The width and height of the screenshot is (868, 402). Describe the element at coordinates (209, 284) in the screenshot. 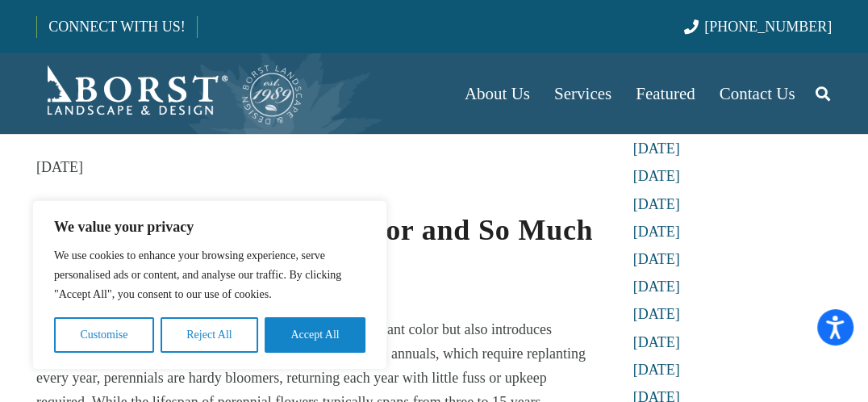

I see `div: We value your privacy` at that location.